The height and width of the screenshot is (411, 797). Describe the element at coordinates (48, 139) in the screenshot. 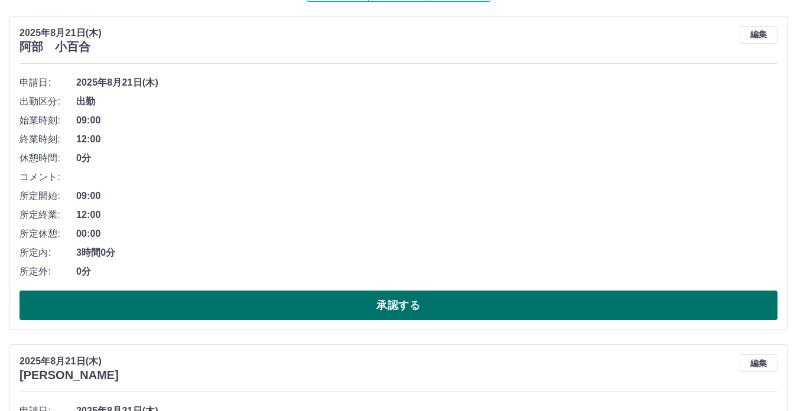

I see `span: 終業時刻:` at that location.